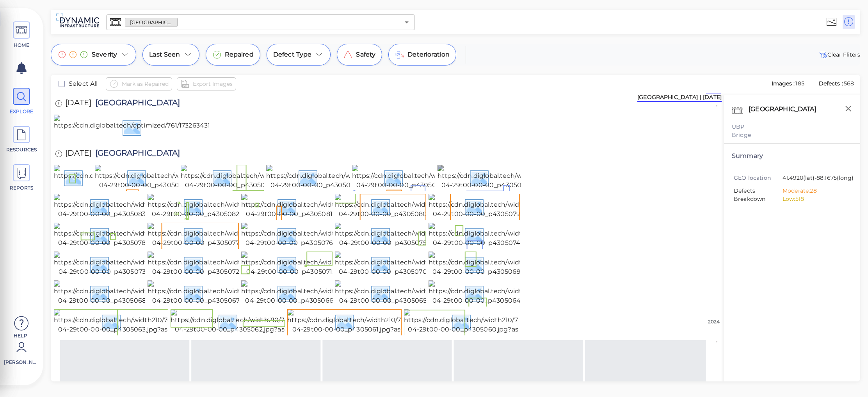 The width and height of the screenshot is (868, 397). I want to click on img: https://cdn.diglobal.tech/width210/761/2024-04-29t00-00-00_p4305077.jpg?asgd=761, so click(218, 236).